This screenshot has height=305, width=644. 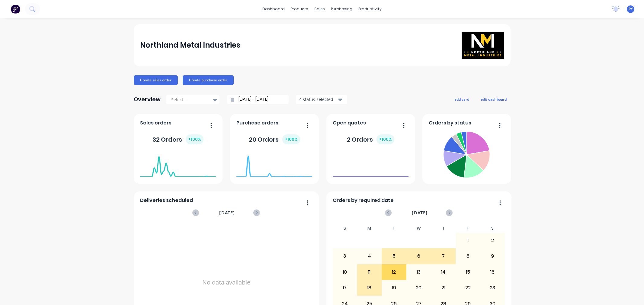 I want to click on div: M, so click(x=370, y=228).